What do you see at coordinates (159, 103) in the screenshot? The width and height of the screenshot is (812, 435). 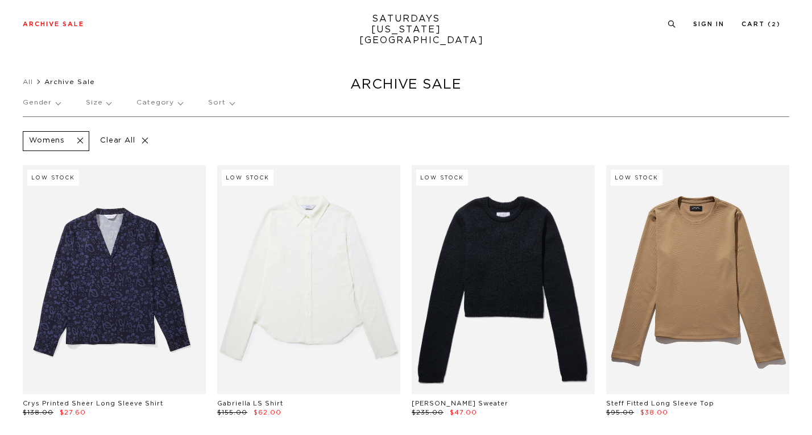 I see `p: Category` at bounding box center [159, 103].